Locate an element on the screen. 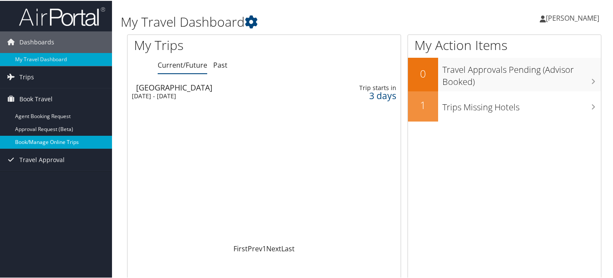 Image resolution: width=613 pixels, height=278 pixels. a: 1 is located at coordinates (264, 248).